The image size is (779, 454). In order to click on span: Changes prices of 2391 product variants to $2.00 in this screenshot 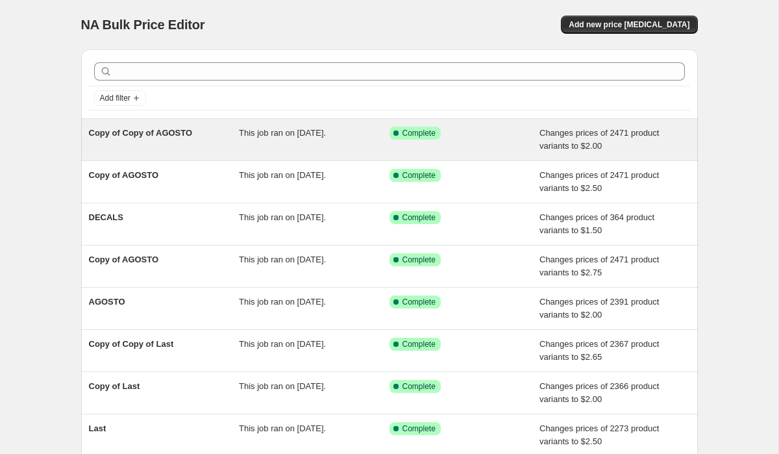, I will do `click(599, 308)`.